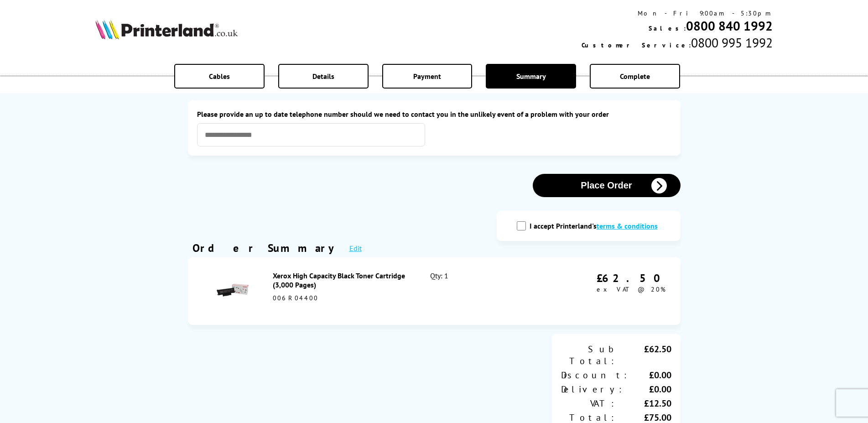 This screenshot has width=868, height=423. Describe the element at coordinates (729, 26) in the screenshot. I see `a: 0800 840 1992` at that location.